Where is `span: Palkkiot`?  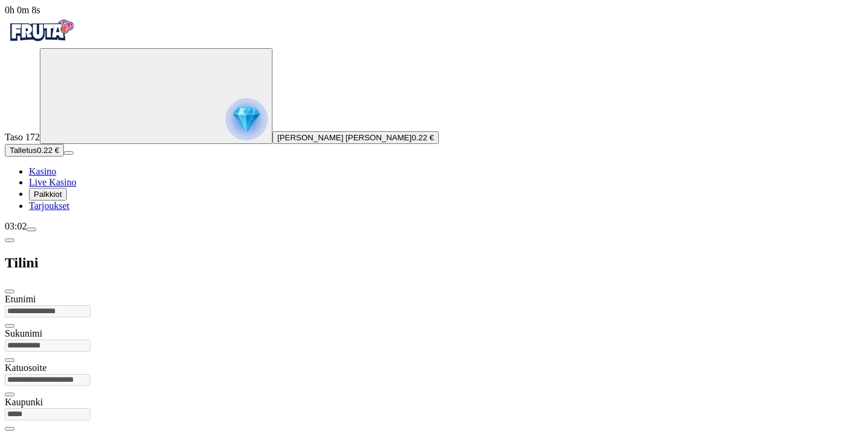
span: Palkkiot is located at coordinates (48, 194).